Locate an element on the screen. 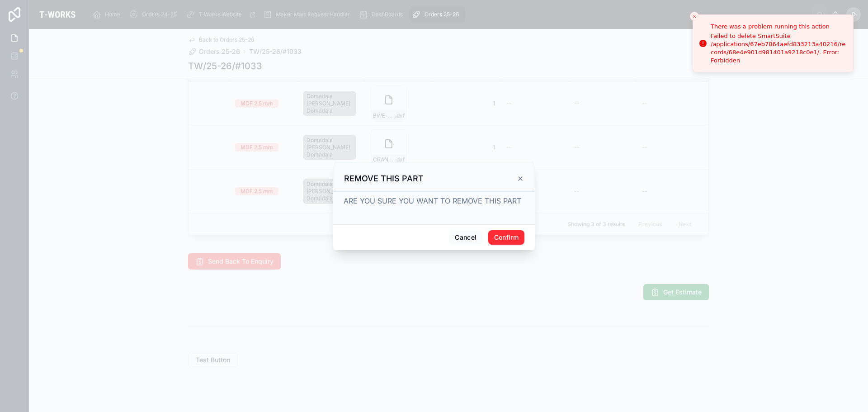 The height and width of the screenshot is (412, 868). div: There was a problem running this action is located at coordinates (778, 27).